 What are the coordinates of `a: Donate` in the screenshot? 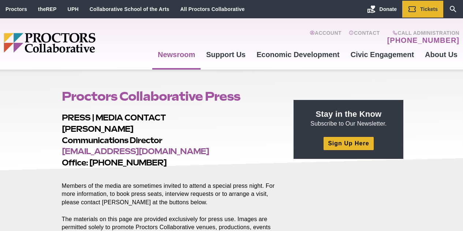 It's located at (381, 9).